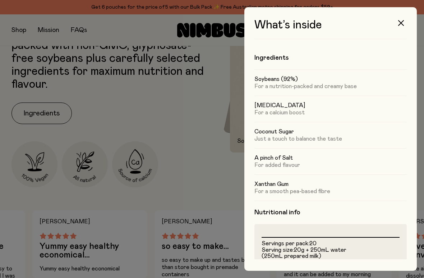 The image size is (424, 278). Describe the element at coordinates (330, 131) in the screenshot. I see `h5: Coconut Sugar` at that location.